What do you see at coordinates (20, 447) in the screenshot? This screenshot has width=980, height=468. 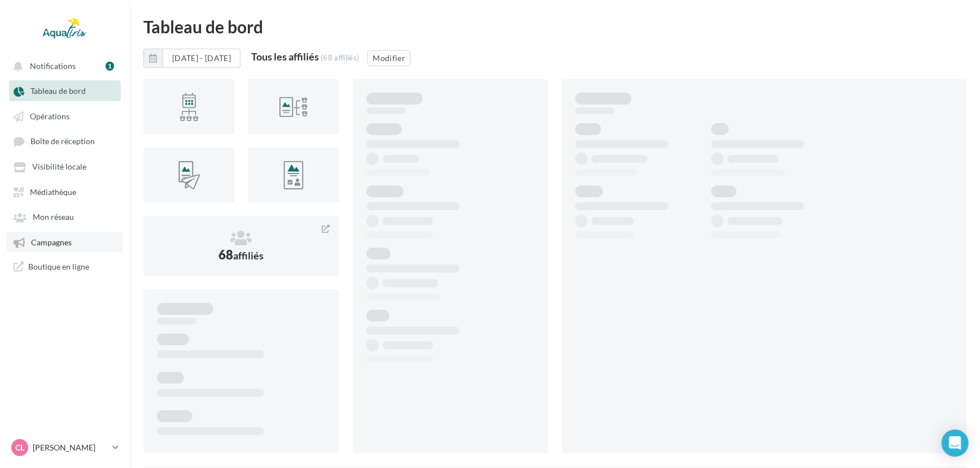 I see `span: CL` at bounding box center [20, 447].